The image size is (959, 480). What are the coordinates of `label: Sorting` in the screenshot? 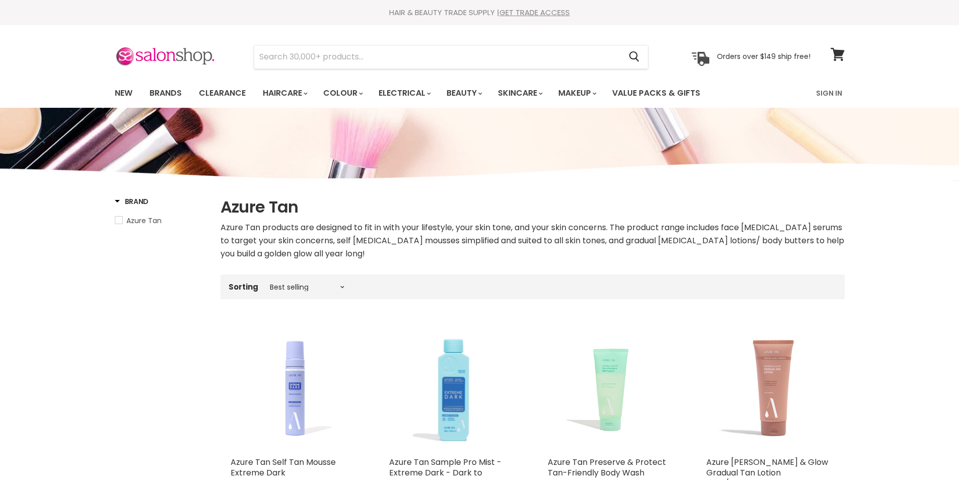 It's located at (243, 287).